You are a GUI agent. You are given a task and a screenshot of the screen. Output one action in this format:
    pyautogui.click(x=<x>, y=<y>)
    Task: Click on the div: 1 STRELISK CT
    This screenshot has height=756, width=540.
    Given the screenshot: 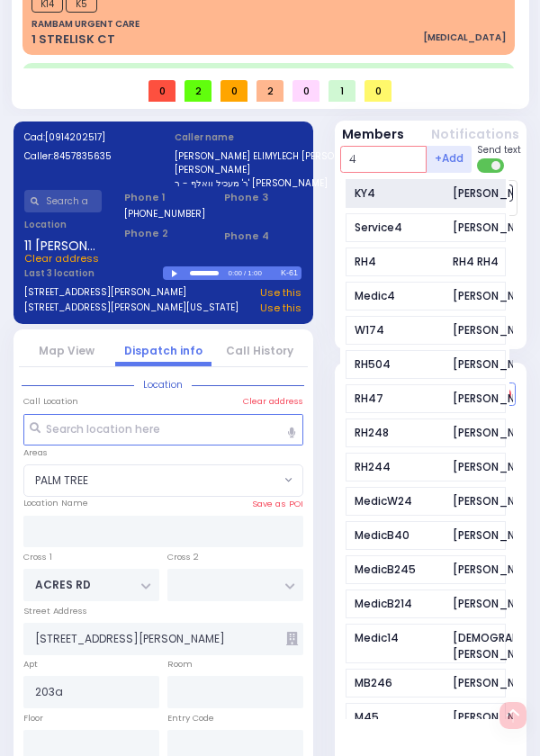 What is the action you would take?
    pyautogui.click(x=72, y=40)
    